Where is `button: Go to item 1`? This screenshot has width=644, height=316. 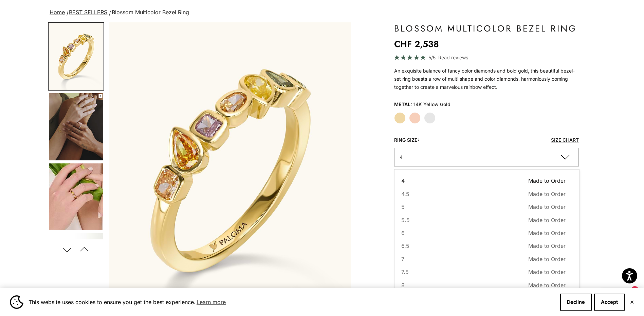
button: Go to item 1 is located at coordinates (76, 56).